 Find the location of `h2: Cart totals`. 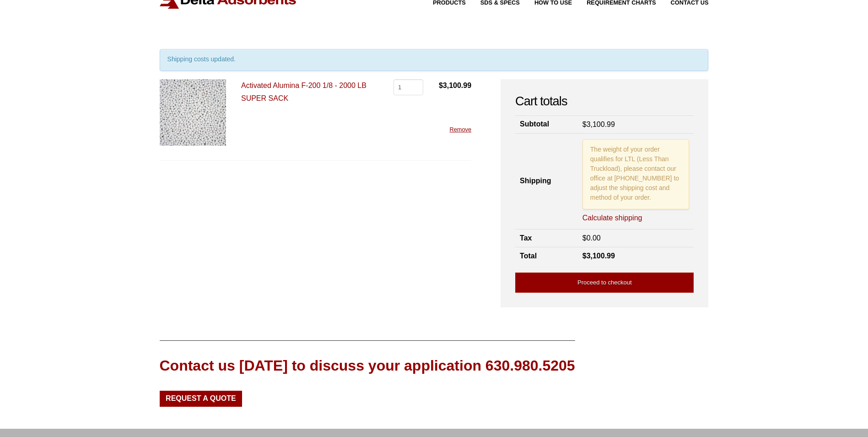

h2: Cart totals is located at coordinates (604, 101).